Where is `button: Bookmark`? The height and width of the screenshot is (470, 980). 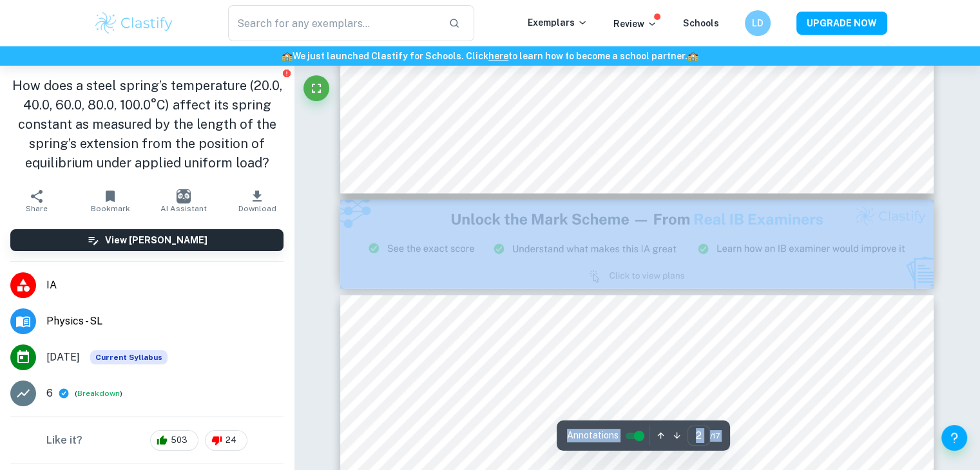
button: Bookmark is located at coordinates (110, 201).